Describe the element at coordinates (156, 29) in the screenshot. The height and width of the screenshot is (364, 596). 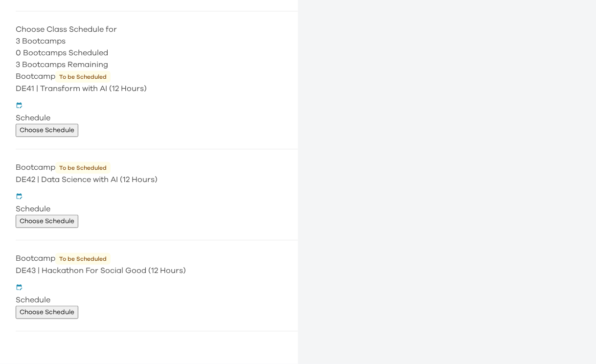
I see `h4: Choose Class Schedule for` at that location.